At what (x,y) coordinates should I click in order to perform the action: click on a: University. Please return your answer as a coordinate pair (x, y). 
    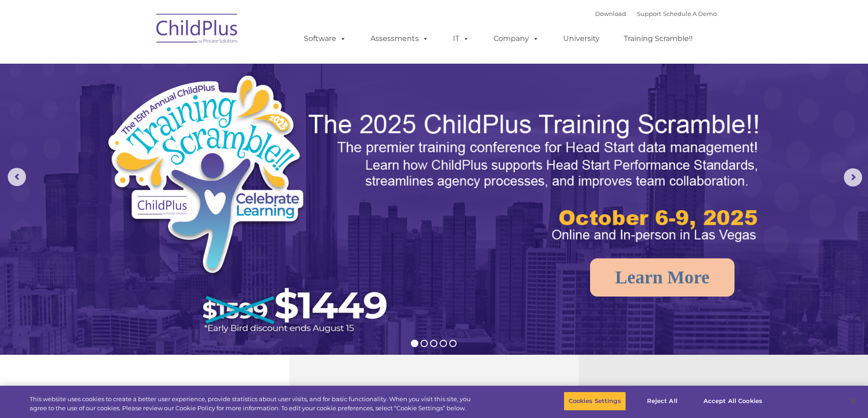
    Looking at the image, I should click on (581, 39).